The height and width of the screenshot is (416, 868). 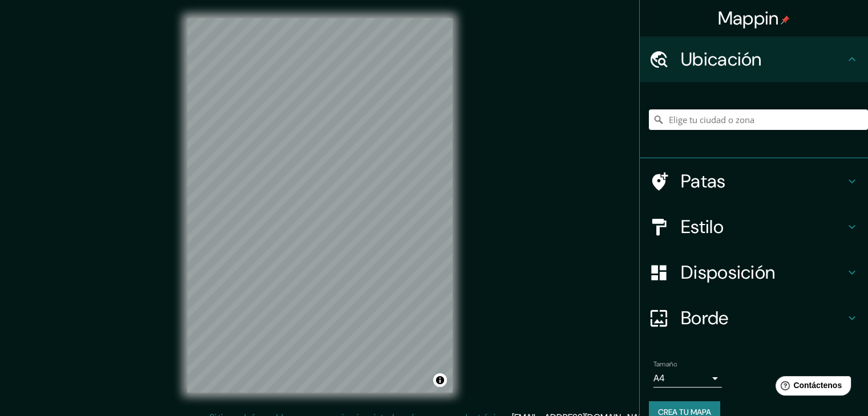 What do you see at coordinates (701, 227) in the screenshot?
I see `font: Estilo` at bounding box center [701, 227].